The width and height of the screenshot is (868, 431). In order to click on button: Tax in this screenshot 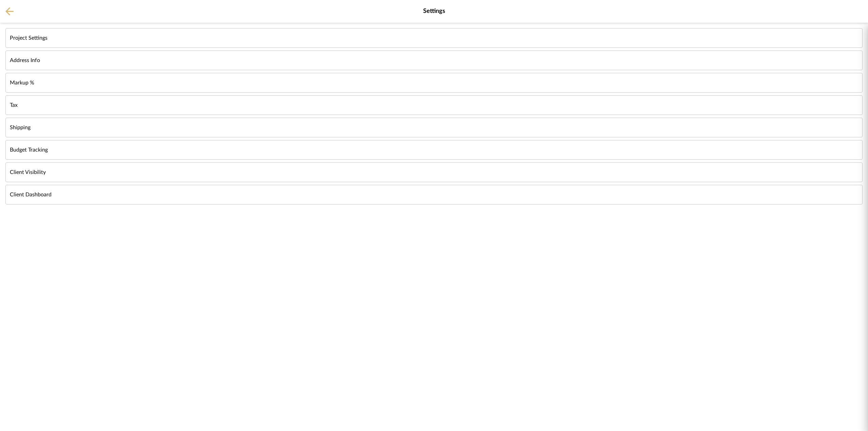, I will do `click(434, 105)`.